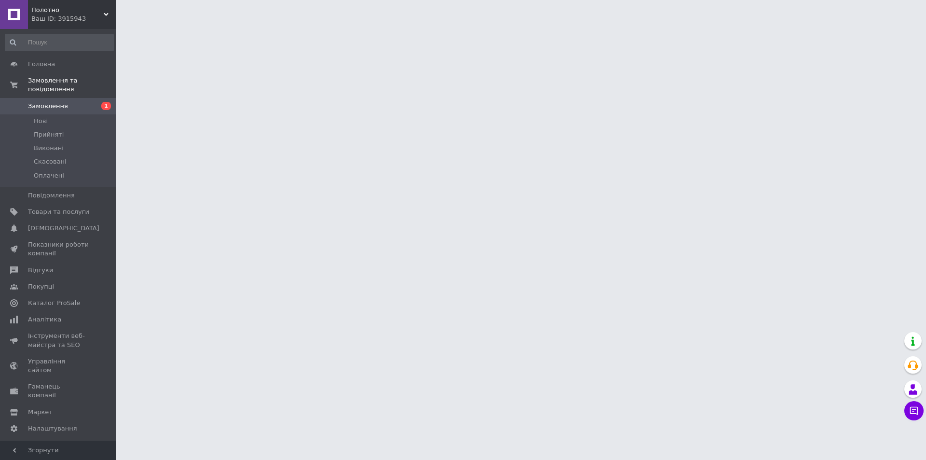 This screenshot has height=460, width=926. I want to click on span: Нові, so click(41, 121).